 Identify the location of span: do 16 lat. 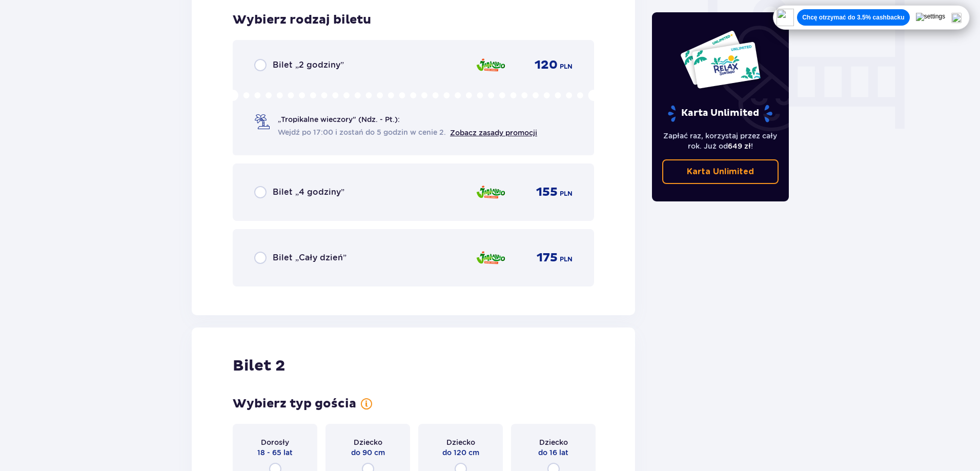
(553, 453).